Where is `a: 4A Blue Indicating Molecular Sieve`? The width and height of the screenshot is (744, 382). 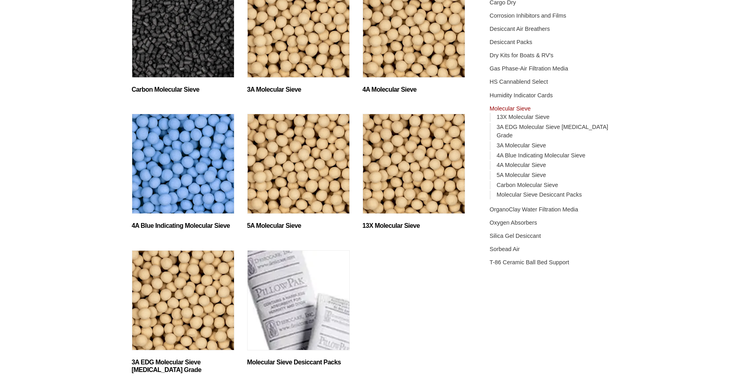
a: 4A Blue Indicating Molecular Sieve is located at coordinates (541, 156).